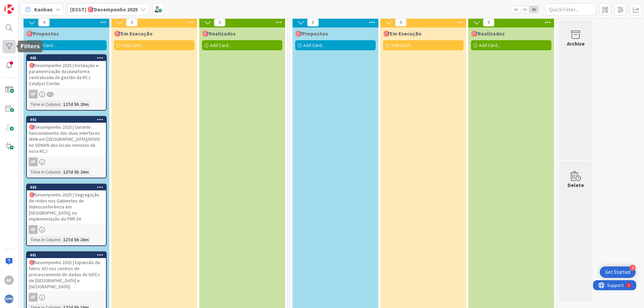 Image resolution: width=644 pixels, height=308 pixels. Describe the element at coordinates (575, 185) in the screenshot. I see `div: Delete` at that location.